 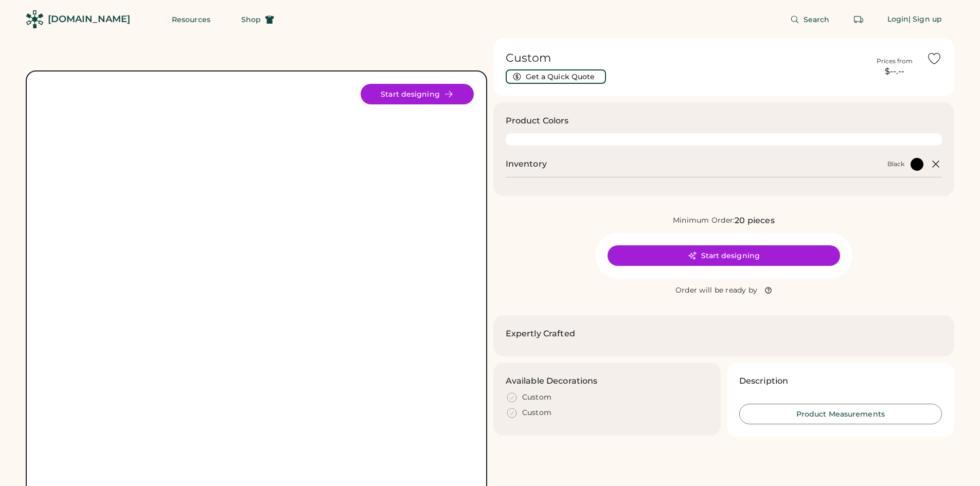 I want to click on div: | Sign up, so click(x=925, y=20).